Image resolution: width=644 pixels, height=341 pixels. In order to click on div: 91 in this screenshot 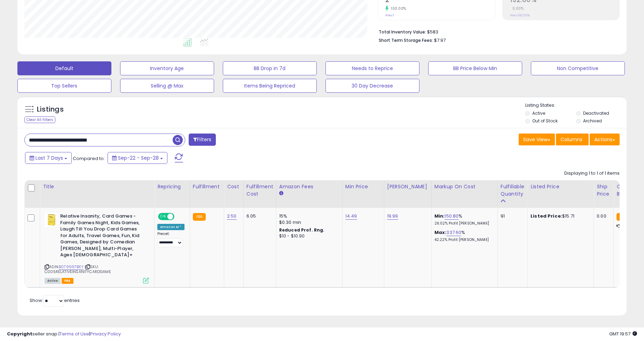, I will do `click(511, 216)`.